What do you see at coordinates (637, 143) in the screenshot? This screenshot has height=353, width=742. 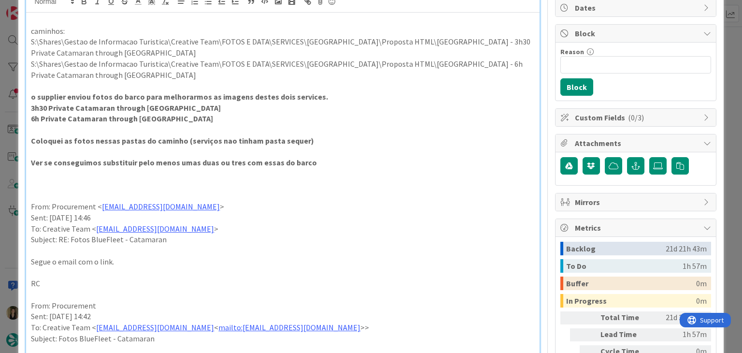 I see `span: Attachments` at bounding box center [637, 143].